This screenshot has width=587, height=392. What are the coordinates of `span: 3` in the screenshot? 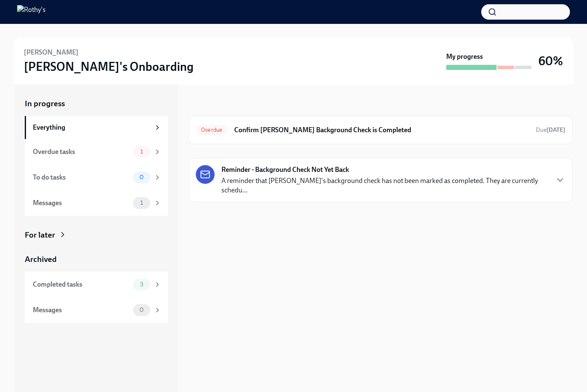 It's located at (142, 284).